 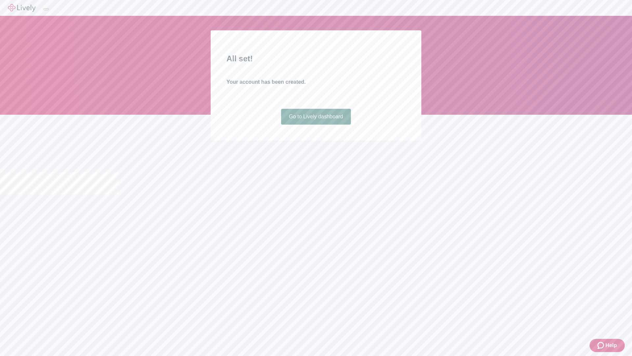 I want to click on h4: Your account has been created., so click(x=316, y=82).